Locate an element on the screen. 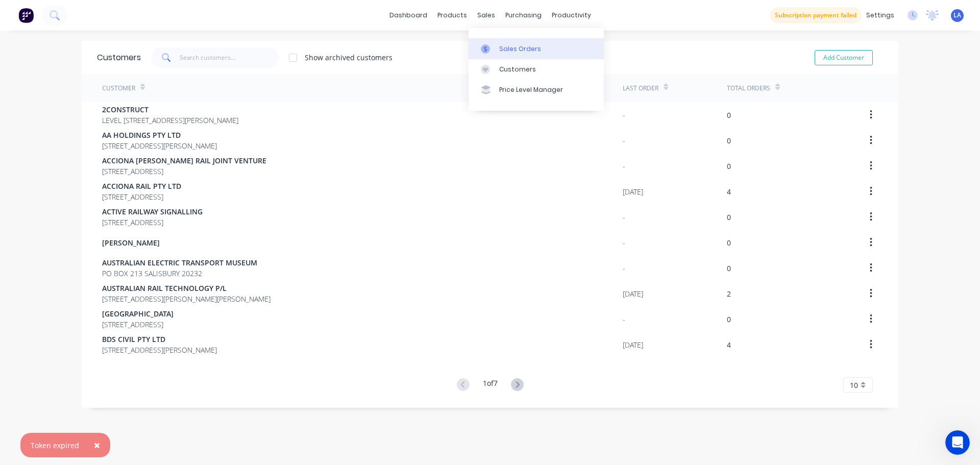  div: Price Level Manager is located at coordinates (531, 90).